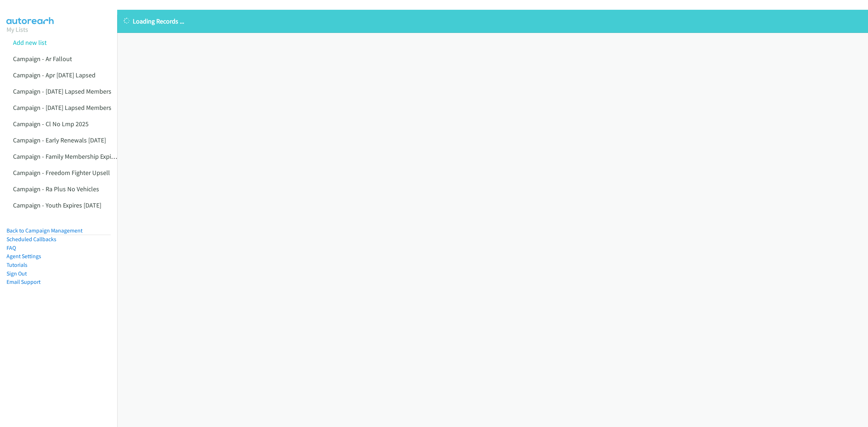  Describe the element at coordinates (18, 30) in the screenshot. I see `a: My Lists` at that location.